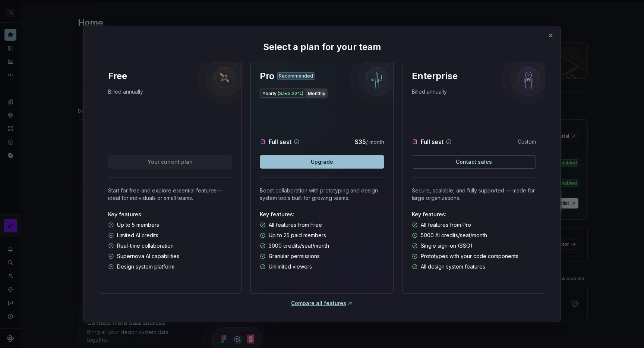  I want to click on p: Free, so click(117, 76).